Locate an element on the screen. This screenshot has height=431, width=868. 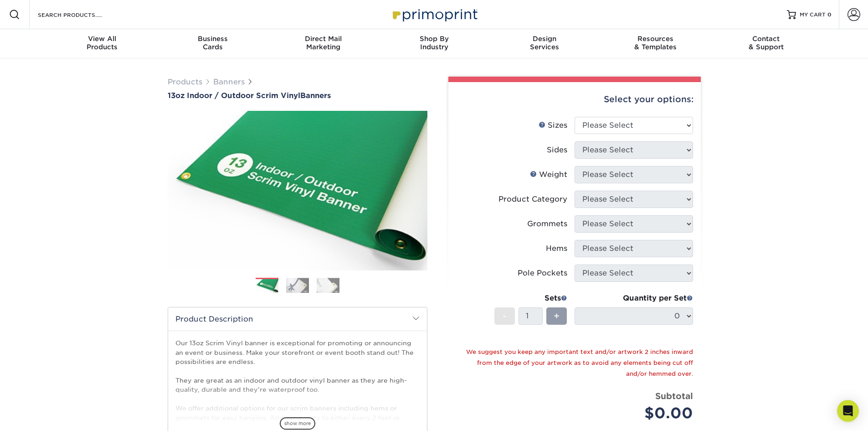
img: Primoprint is located at coordinates (434, 14).